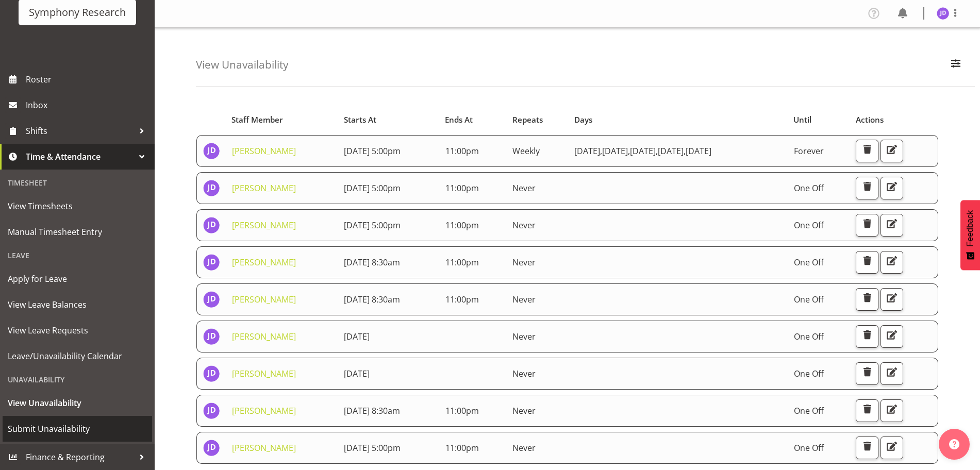 The image size is (980, 470). Describe the element at coordinates (77, 304) in the screenshot. I see `a: View Leave Balances` at that location.